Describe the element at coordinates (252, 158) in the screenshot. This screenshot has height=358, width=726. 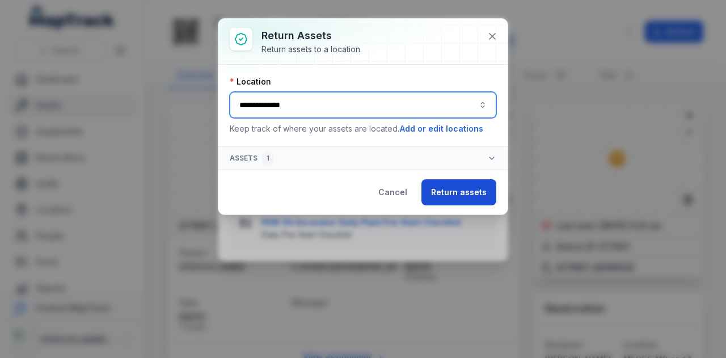
I see `span: Assets` at that location.